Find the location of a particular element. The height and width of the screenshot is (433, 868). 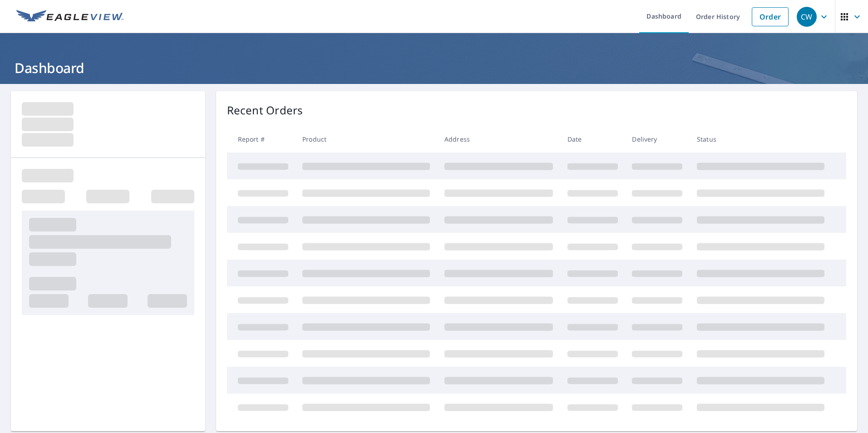

th: Delivery is located at coordinates (657, 139).